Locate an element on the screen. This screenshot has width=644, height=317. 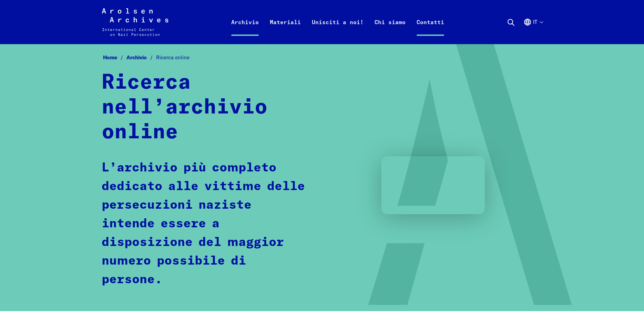
nav: Primaria is located at coordinates (337, 22).